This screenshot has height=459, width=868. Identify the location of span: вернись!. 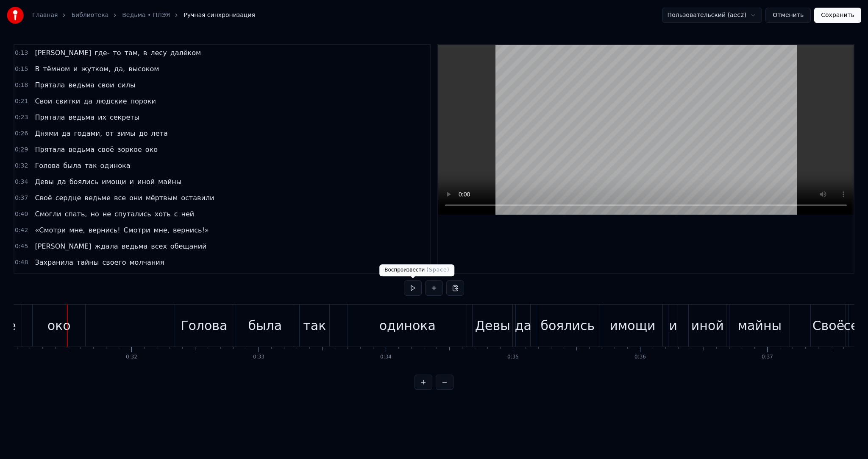
(104, 230).